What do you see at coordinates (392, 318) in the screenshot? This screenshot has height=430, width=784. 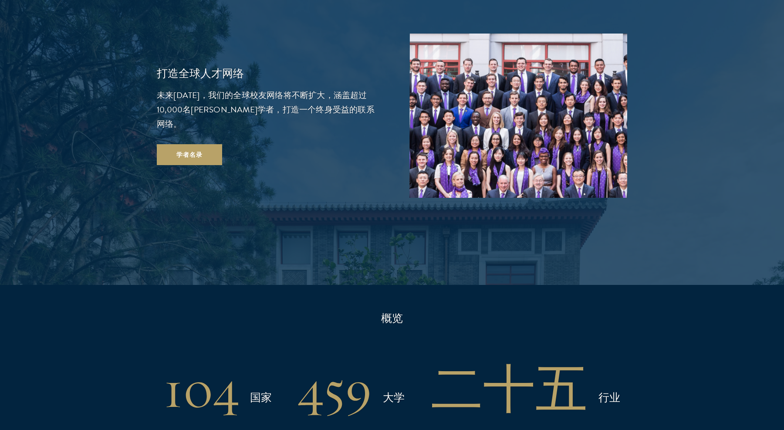 I see `font: 概览` at bounding box center [392, 318].